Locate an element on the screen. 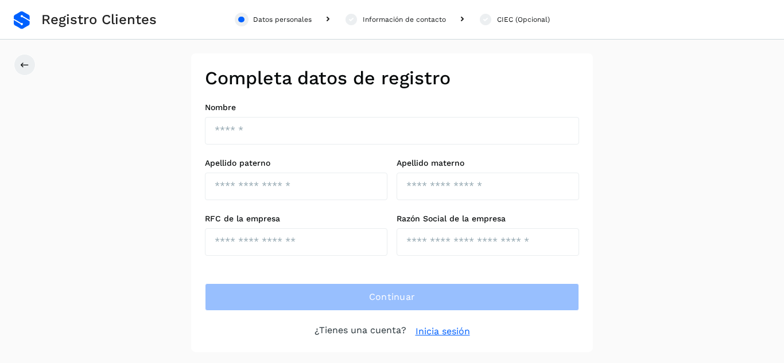 The height and width of the screenshot is (363, 784). p: ¿Tienes una cuenta? is located at coordinates (360, 332).